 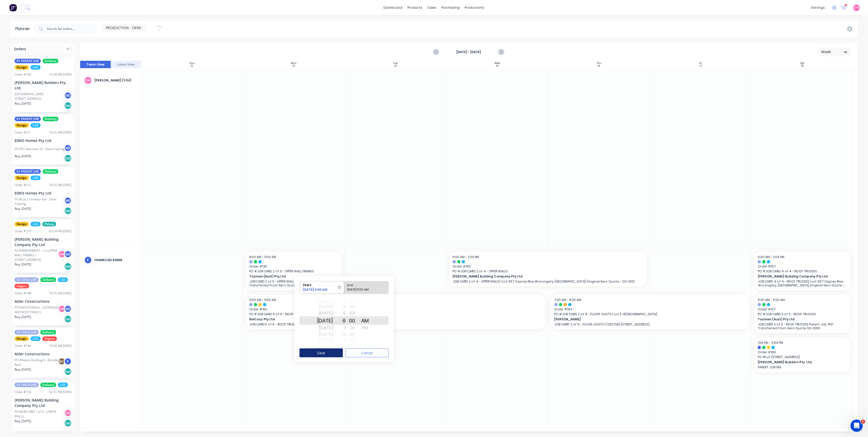 What do you see at coordinates (96, 64) in the screenshot?
I see `button: Team View` at bounding box center [96, 64].